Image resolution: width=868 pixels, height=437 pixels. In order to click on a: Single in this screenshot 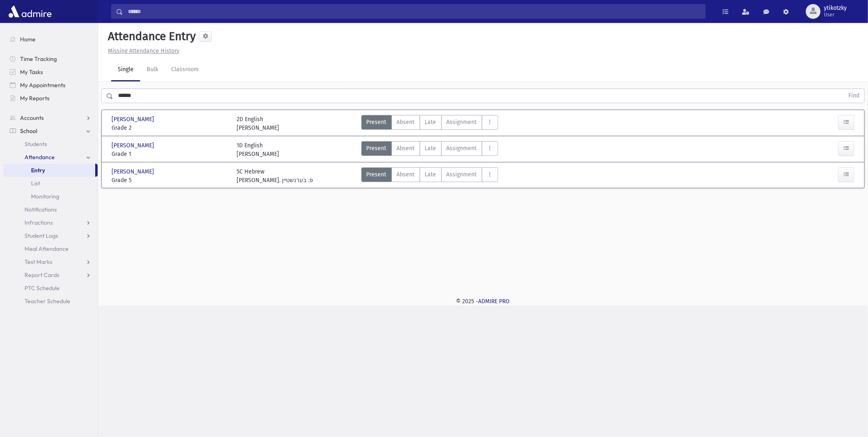, I will do `click(125, 70)`.